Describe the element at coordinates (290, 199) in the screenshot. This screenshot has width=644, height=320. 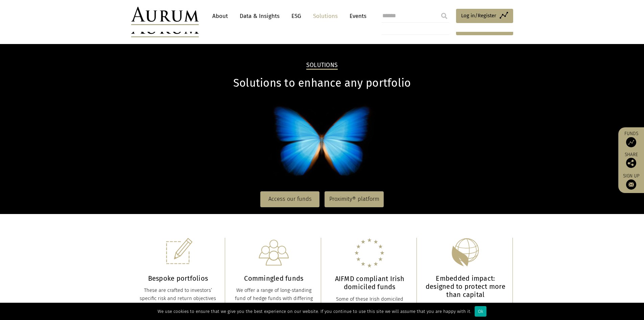
I see `a: Access our funds` at that location.